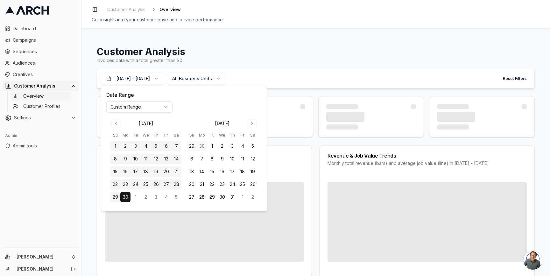 This screenshot has width=550, height=276. Describe the element at coordinates (40, 74) in the screenshot. I see `a: Creatives` at that location.